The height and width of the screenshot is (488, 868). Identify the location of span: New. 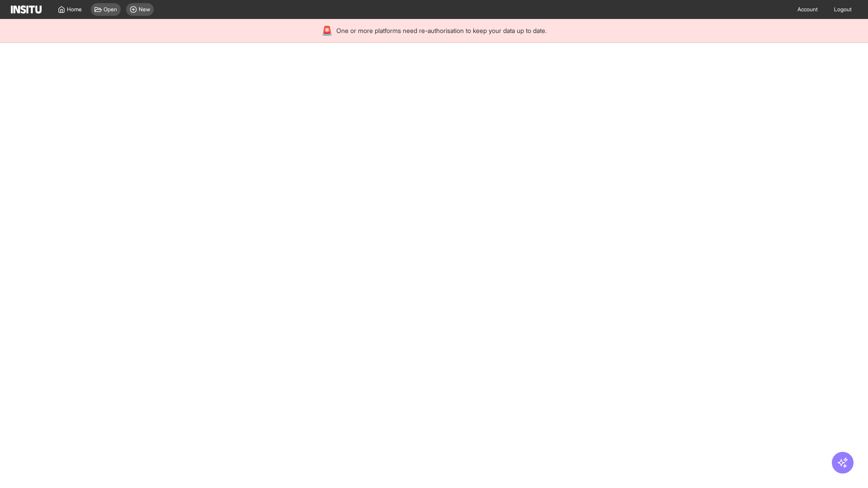
(144, 9).